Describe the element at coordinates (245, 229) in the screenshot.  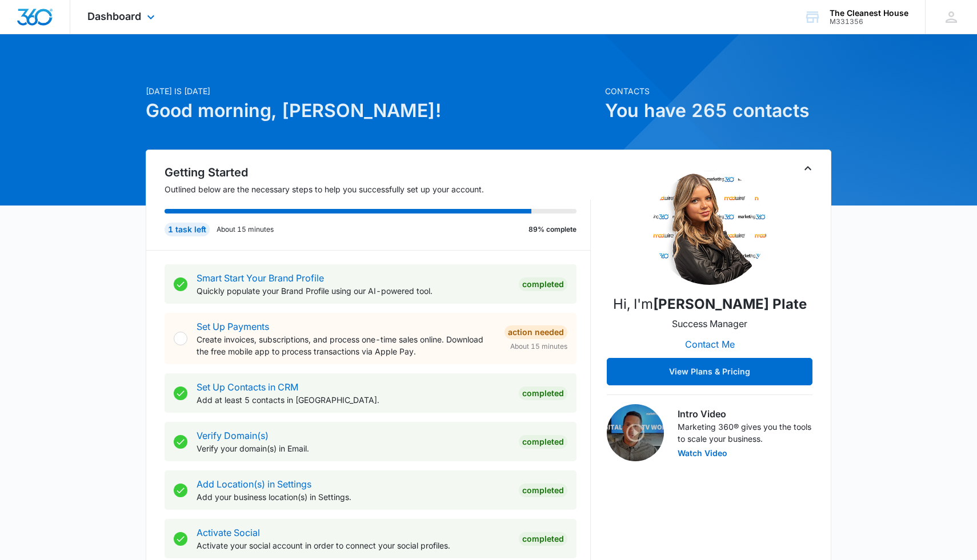
I see `p: About 15 minutes` at that location.